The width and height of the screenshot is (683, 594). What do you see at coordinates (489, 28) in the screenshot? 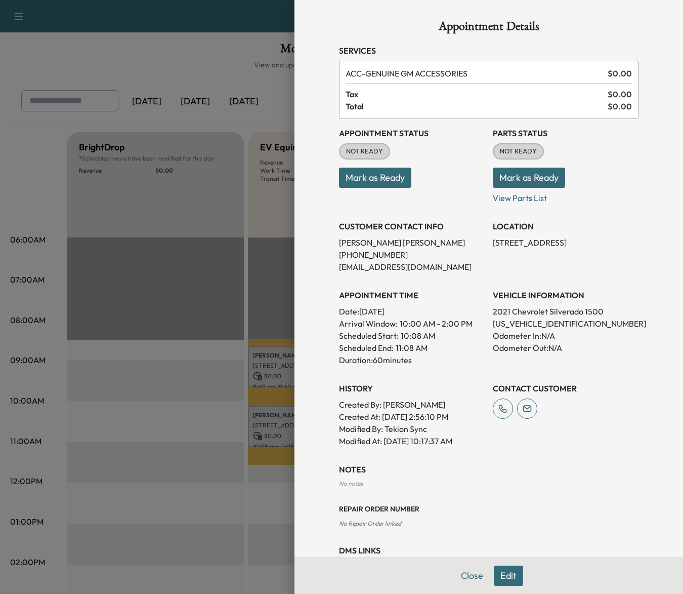
I see `h1: Appointment Details` at bounding box center [489, 28].